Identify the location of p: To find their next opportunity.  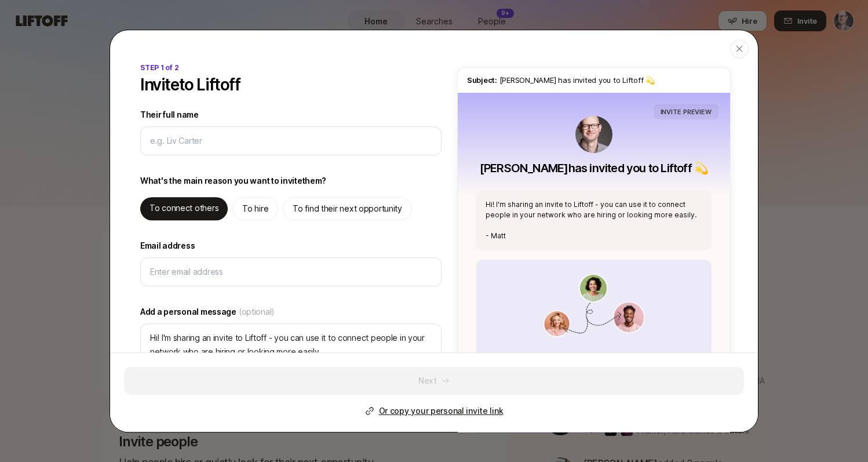
(347, 208).